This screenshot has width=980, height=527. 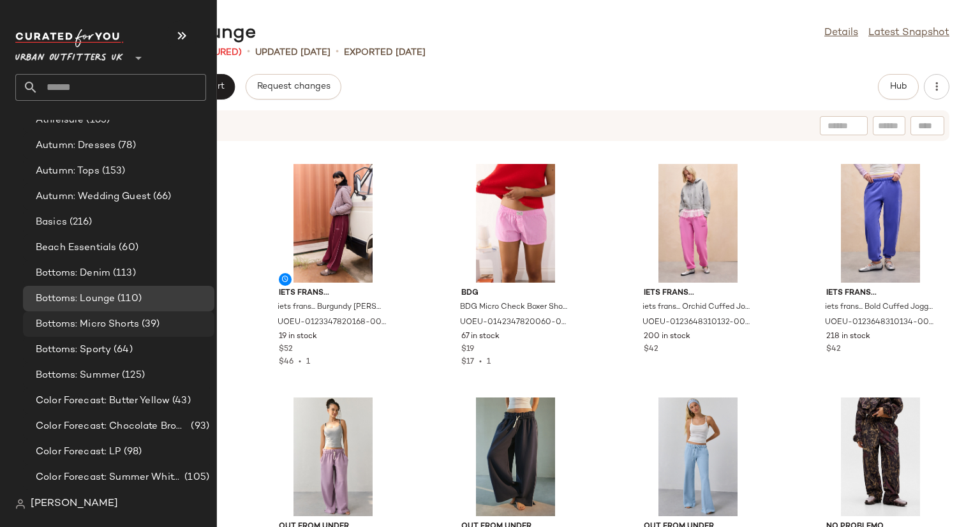 I want to click on img: 0180613680023_036_a2, so click(x=880, y=457).